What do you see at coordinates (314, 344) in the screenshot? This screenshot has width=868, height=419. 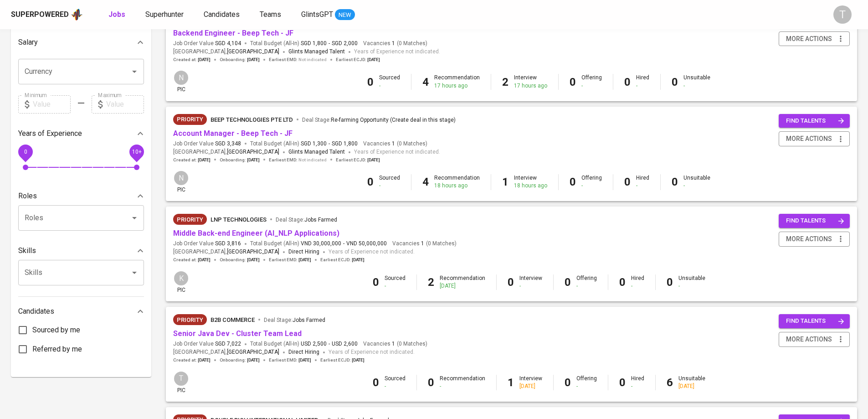 I see `span: USD 2,500` at bounding box center [314, 344].